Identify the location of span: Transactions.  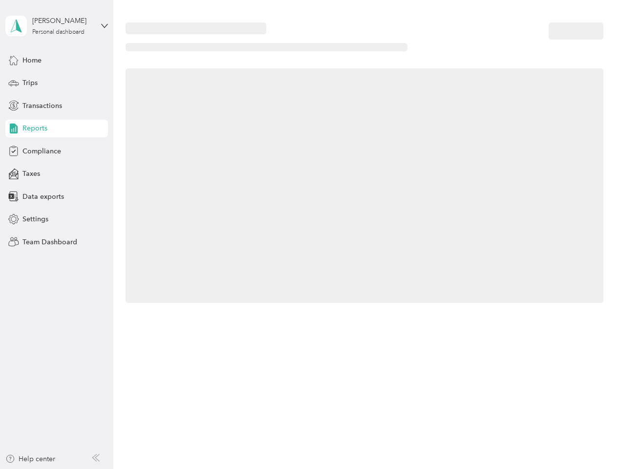
(42, 106).